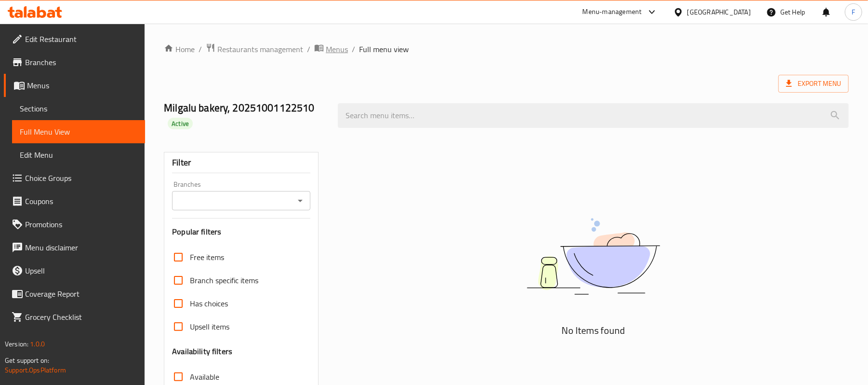 The height and width of the screenshot is (385, 868). I want to click on span: F, so click(853, 12).